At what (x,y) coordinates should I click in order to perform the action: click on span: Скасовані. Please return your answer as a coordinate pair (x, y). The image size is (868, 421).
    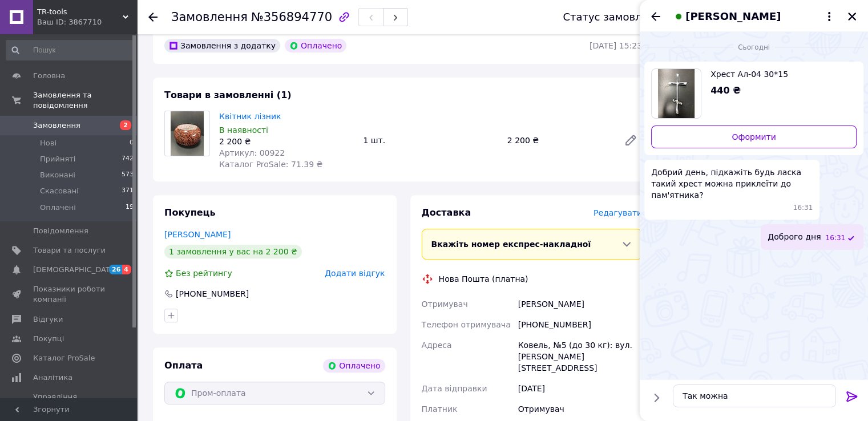
    Looking at the image, I should click on (59, 191).